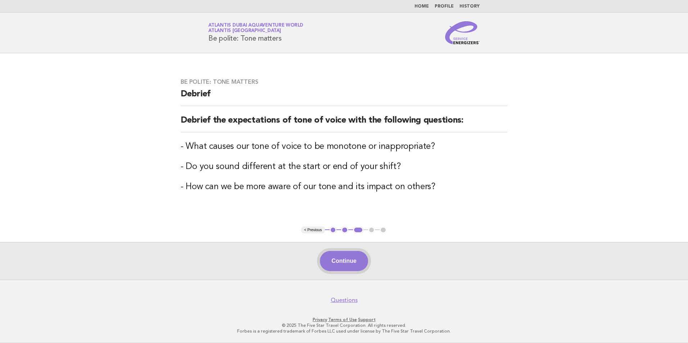  Describe the element at coordinates (313, 230) in the screenshot. I see `button: < Previous` at that location.